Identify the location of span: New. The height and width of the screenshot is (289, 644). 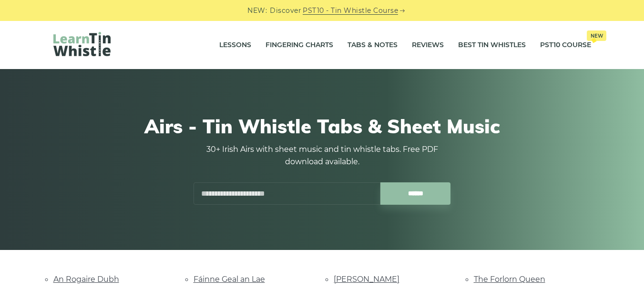
(596, 36).